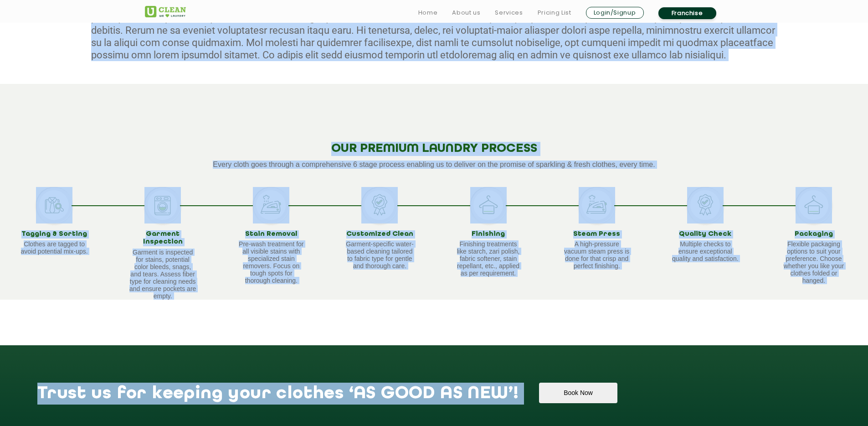  Describe the element at coordinates (162, 274) in the screenshot. I see `p: Garment is inspected for stains, potential color bleeds, snags, and tears. Assess fiber type for ...` at that location.